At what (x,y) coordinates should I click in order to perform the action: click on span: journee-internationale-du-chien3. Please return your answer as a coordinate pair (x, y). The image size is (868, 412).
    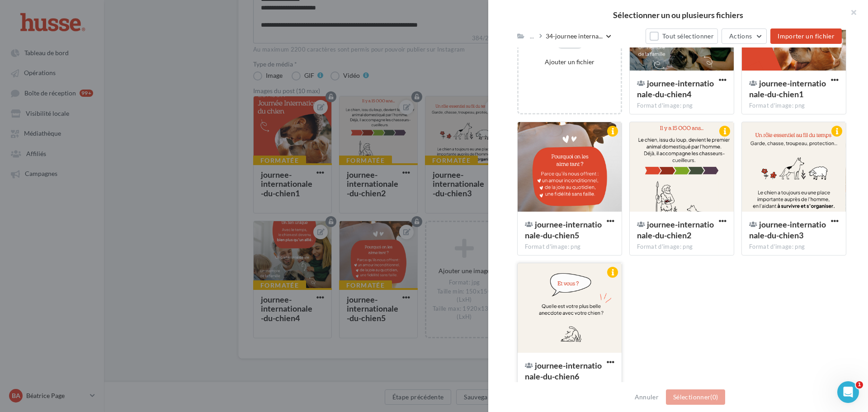
    Looking at the image, I should click on (788, 230).